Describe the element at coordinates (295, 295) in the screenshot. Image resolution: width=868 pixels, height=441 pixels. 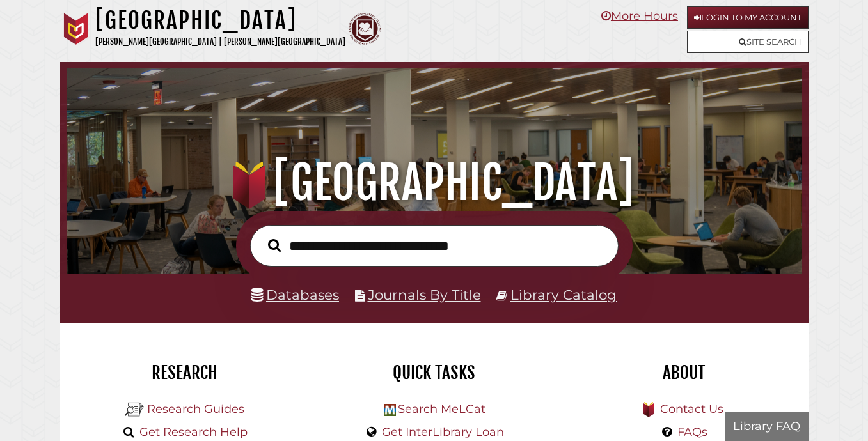
I see `a: Databases` at that location.